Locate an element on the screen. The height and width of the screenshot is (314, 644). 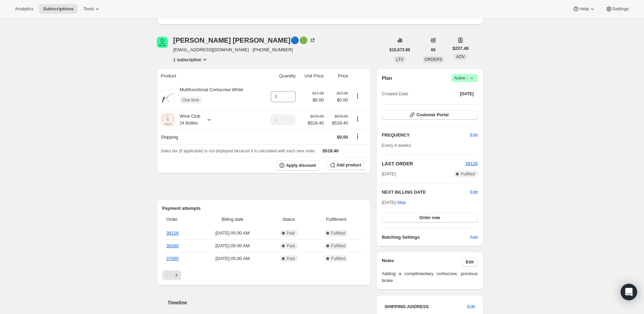
button: Add is located at coordinates (473, 238).